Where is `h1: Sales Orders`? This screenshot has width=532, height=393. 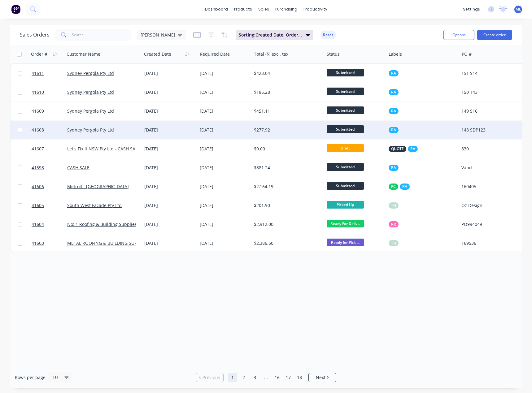
h1: Sales Orders is located at coordinates (35, 35).